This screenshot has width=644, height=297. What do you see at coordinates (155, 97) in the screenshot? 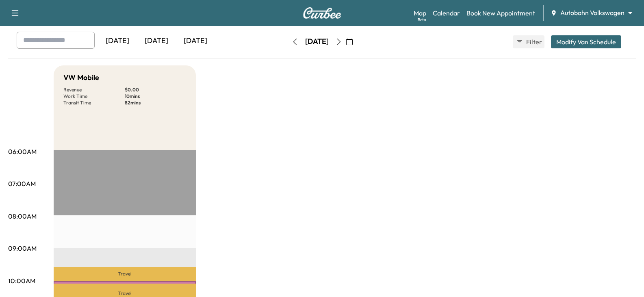
I see `p: 10 mins` at bounding box center [155, 97].